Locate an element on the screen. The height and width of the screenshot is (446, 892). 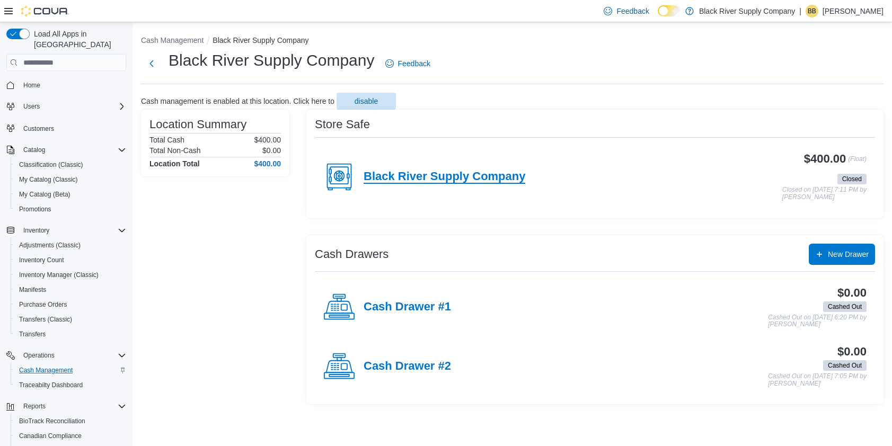
button: Traceabilty Dashboard is located at coordinates (71, 385).